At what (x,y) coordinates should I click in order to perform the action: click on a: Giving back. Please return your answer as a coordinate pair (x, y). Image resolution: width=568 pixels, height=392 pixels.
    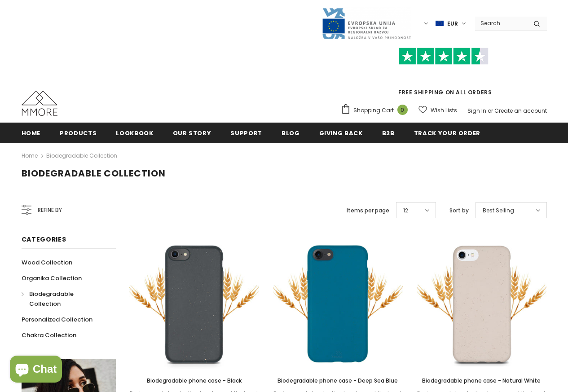
    Looking at the image, I should click on (341, 132).